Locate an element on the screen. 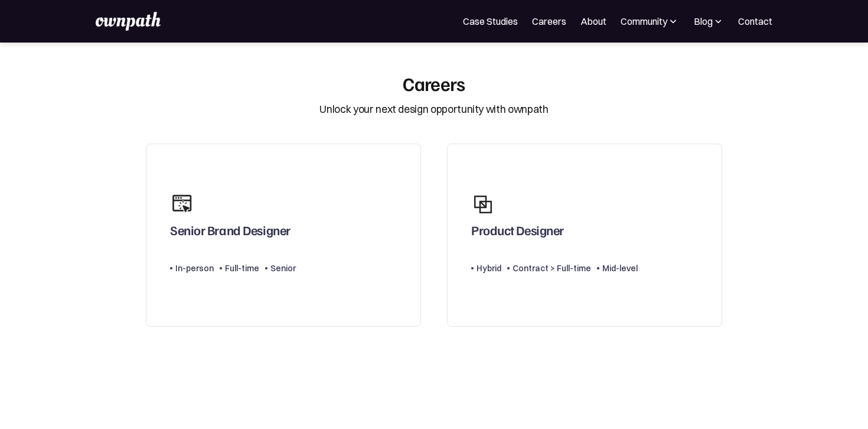  div: Hybrid is located at coordinates (489, 268).